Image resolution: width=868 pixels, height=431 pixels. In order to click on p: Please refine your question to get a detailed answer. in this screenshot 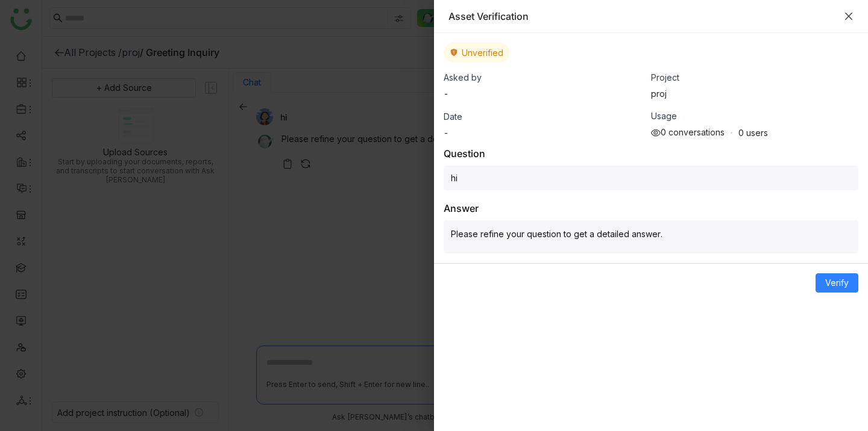, I will do `click(651, 234)`.